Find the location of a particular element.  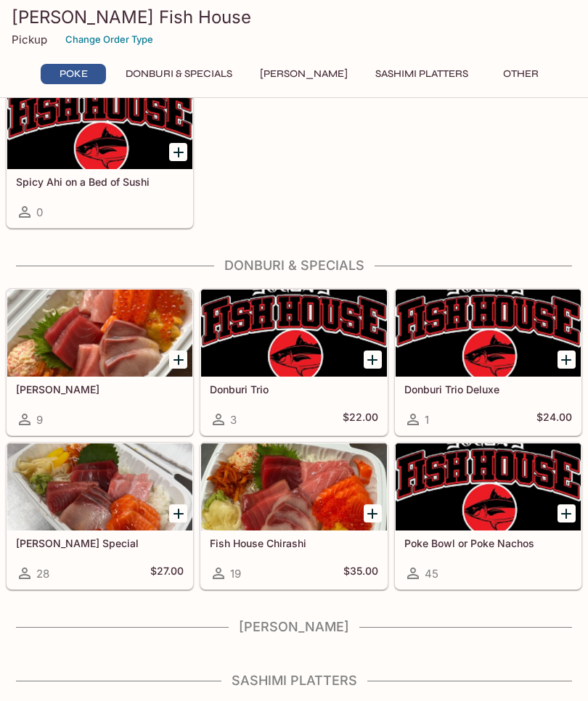

button: Add Sashimi Donburis is located at coordinates (177, 359).